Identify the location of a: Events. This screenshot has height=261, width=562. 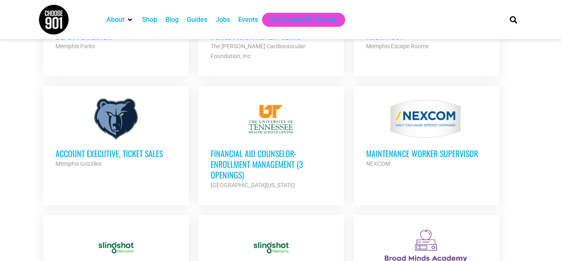
(248, 20).